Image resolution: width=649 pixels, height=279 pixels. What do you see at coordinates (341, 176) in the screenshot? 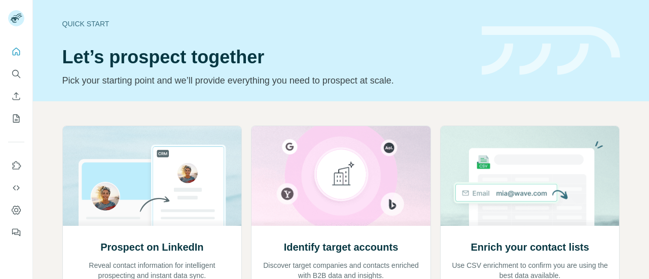
I see `img: Identify target accounts` at bounding box center [341, 176].